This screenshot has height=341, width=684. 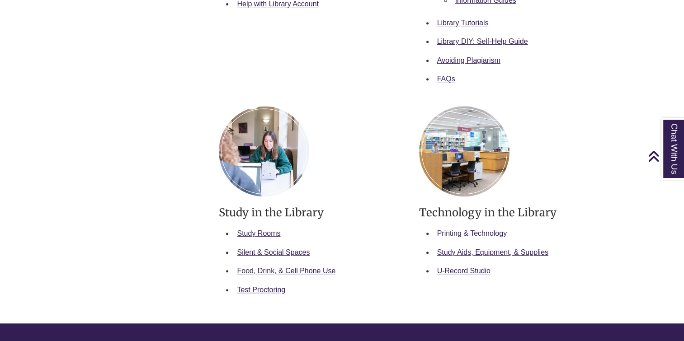 What do you see at coordinates (469, 60) in the screenshot?
I see `a: Avoiding Plagiarism` at bounding box center [469, 60].